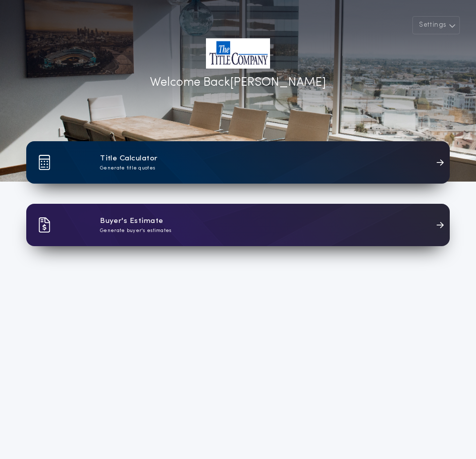  I want to click on a: card iconTitle CalculatorGenerate title quotes, so click(238, 163).